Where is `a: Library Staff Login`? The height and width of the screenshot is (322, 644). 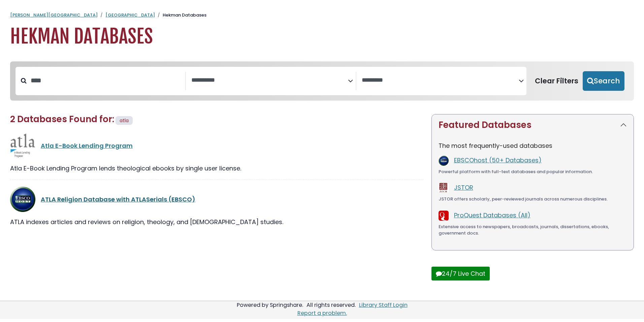 a: Library Staff Login is located at coordinates (384, 305).